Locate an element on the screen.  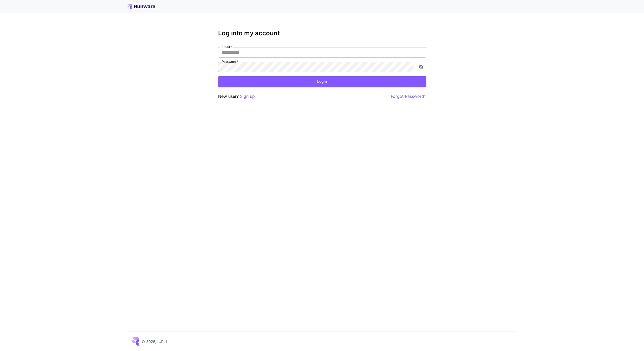
p: Forgot Password? is located at coordinates (409, 96).